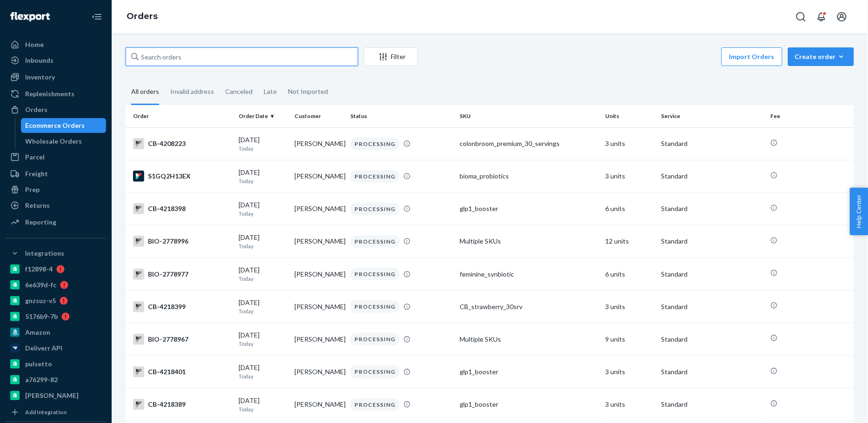 Image resolution: width=868 pixels, height=423 pixels. What do you see at coordinates (270, 91) in the screenshot?
I see `div: Late` at bounding box center [270, 91].